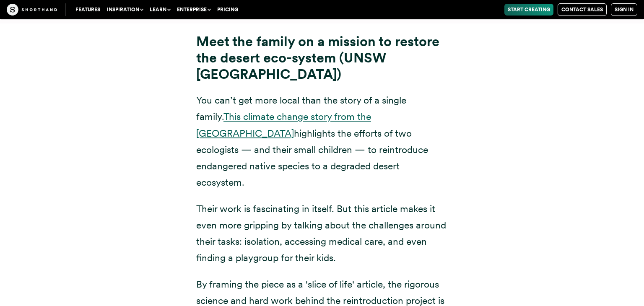 This screenshot has width=644, height=306. Describe the element at coordinates (228, 10) in the screenshot. I see `a: Pricing` at that location.